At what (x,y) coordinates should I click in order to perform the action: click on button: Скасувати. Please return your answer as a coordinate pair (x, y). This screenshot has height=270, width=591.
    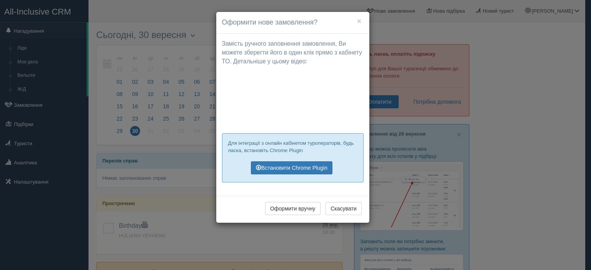
    Looking at the image, I should click on (343, 209).